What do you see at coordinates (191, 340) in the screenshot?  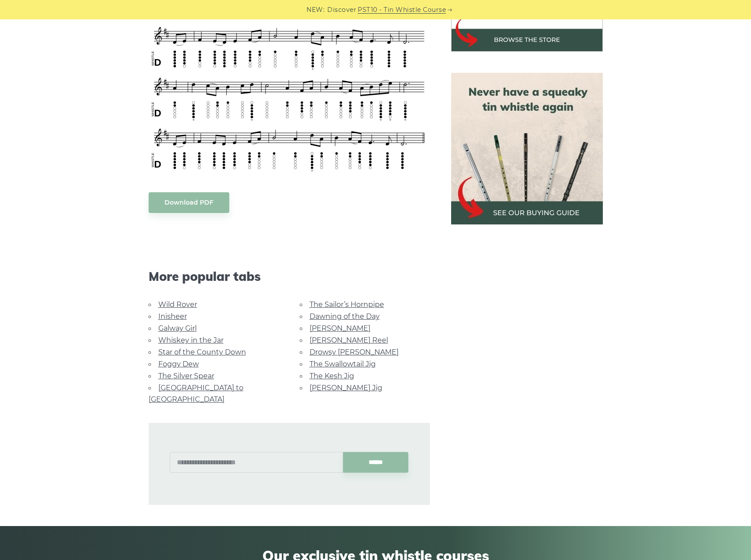 I see `a: Whiskey in the Jar` at bounding box center [191, 340].